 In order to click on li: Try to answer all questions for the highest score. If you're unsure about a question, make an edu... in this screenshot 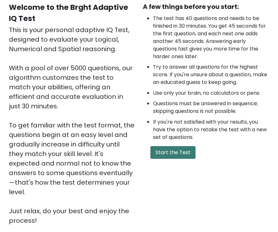, I will do `click(211, 75)`.